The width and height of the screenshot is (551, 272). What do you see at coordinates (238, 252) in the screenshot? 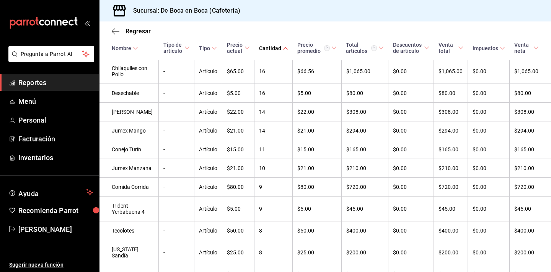
I see `td: $25.00` at bounding box center [238, 252].